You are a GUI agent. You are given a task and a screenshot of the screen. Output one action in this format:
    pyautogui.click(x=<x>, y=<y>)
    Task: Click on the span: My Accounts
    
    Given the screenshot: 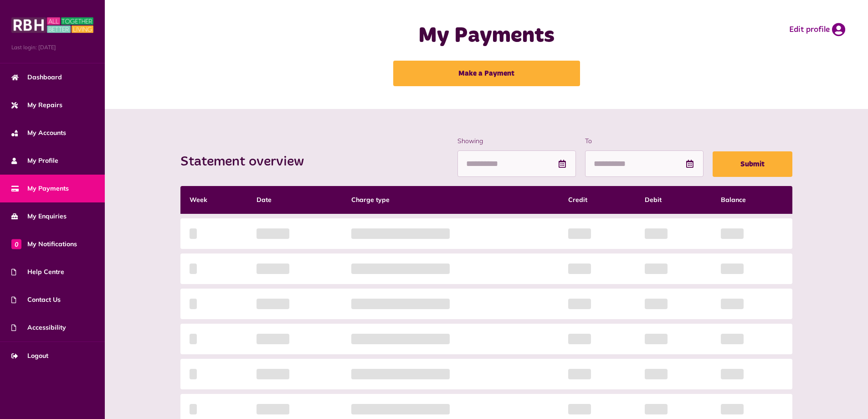 What is the action you would take?
    pyautogui.click(x=39, y=133)
    